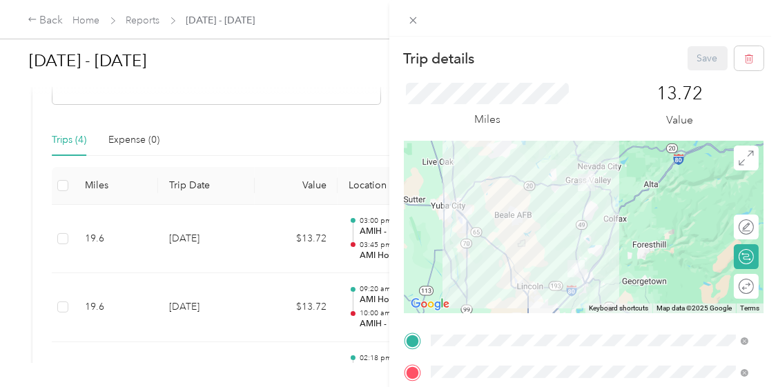  Describe the element at coordinates (430, 304) in the screenshot. I see `a: Open this area in Google Maps (opens a new window)` at that location.